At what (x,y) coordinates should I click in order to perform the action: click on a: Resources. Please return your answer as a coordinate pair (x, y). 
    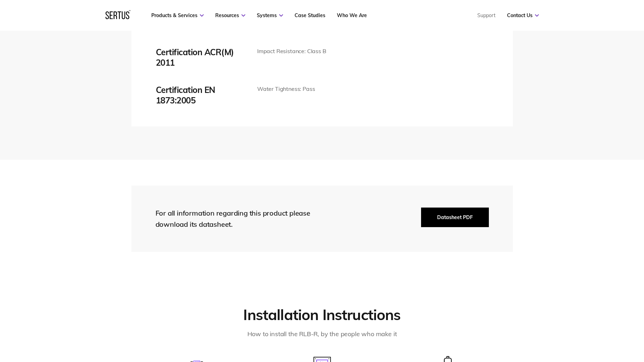
    Looking at the image, I should click on (230, 16).